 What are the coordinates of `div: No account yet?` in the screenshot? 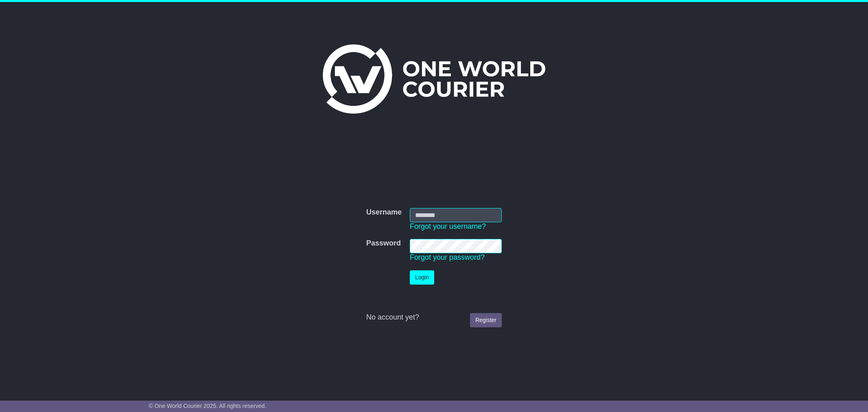 It's located at (434, 318).